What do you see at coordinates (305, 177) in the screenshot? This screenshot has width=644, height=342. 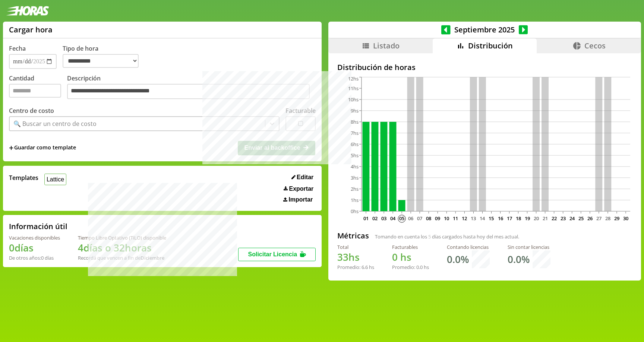 I see `span: Editar` at bounding box center [305, 177].